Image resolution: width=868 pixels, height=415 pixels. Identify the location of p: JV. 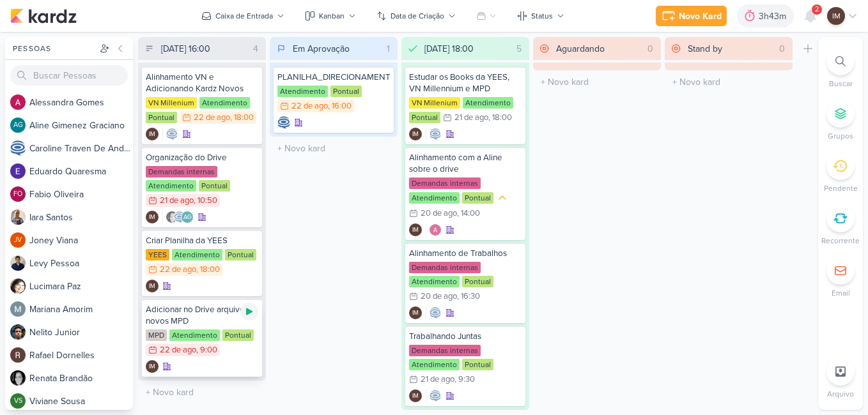
(18, 240).